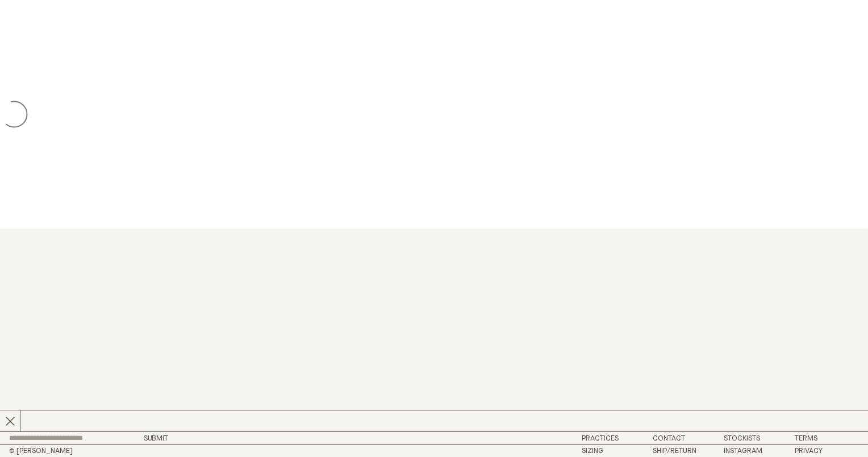 The width and height of the screenshot is (868, 457). What do you see at coordinates (806, 438) in the screenshot?
I see `a: Terms` at bounding box center [806, 438].